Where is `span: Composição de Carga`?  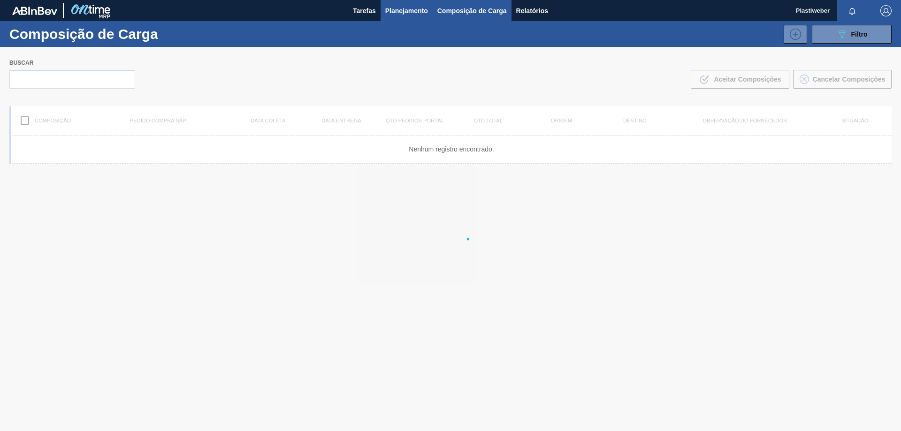 span: Composição de Carga is located at coordinates (472, 11).